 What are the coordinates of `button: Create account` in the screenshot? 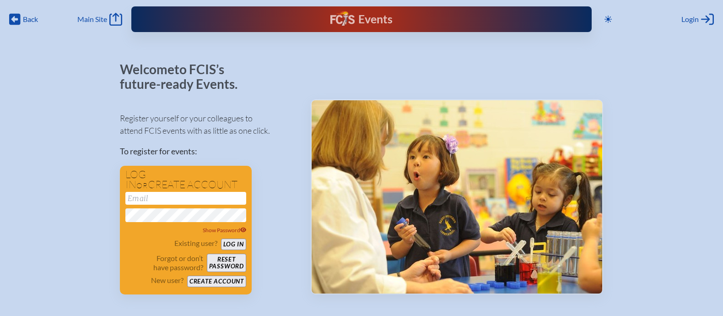 It's located at (216, 281).